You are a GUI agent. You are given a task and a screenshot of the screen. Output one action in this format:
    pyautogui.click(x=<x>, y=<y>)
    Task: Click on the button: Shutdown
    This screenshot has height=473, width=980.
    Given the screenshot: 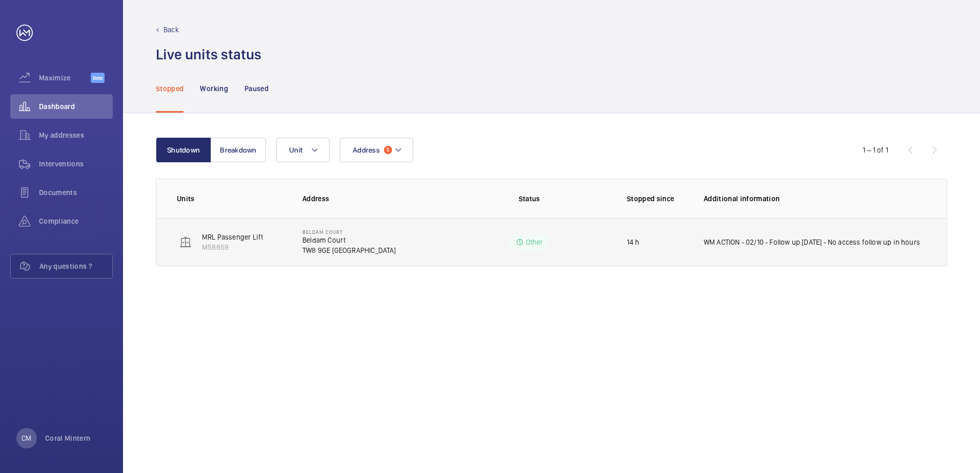 What is the action you would take?
    pyautogui.click(x=183, y=150)
    